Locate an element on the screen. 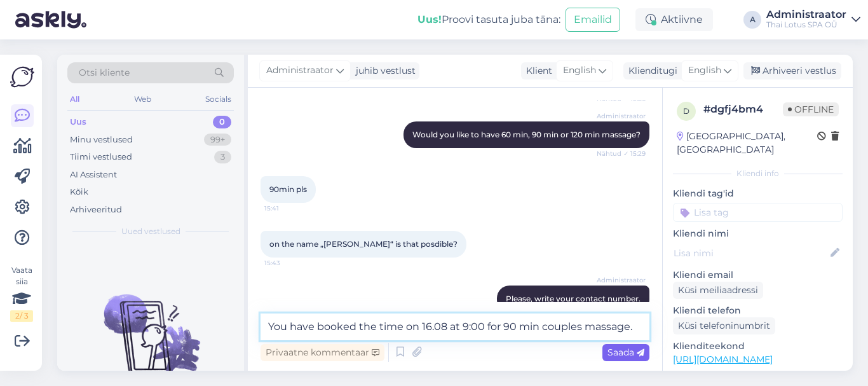  span: Offline is located at coordinates (811, 110).